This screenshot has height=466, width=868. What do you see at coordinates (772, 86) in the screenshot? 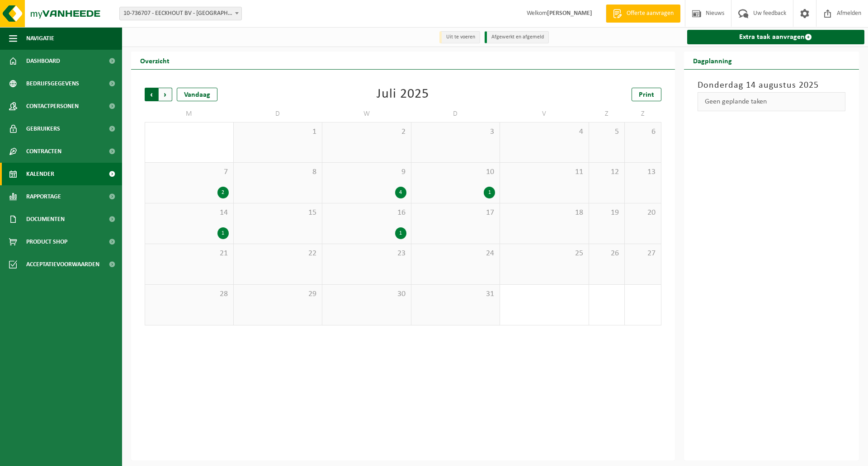
I see `h3: Donderdag 14 augustus 2025` at bounding box center [772, 86].